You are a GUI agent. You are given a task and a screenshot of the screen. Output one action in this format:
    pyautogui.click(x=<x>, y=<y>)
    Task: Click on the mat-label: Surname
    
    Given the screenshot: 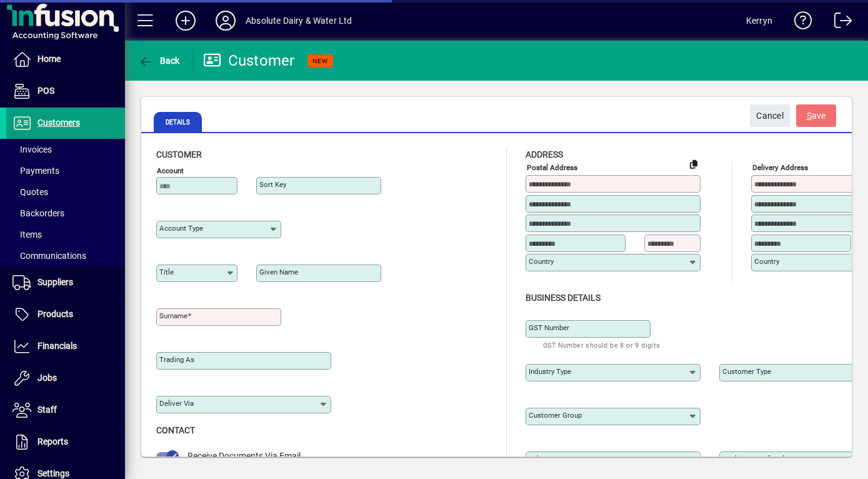 What is the action you would take?
    pyautogui.click(x=173, y=316)
    